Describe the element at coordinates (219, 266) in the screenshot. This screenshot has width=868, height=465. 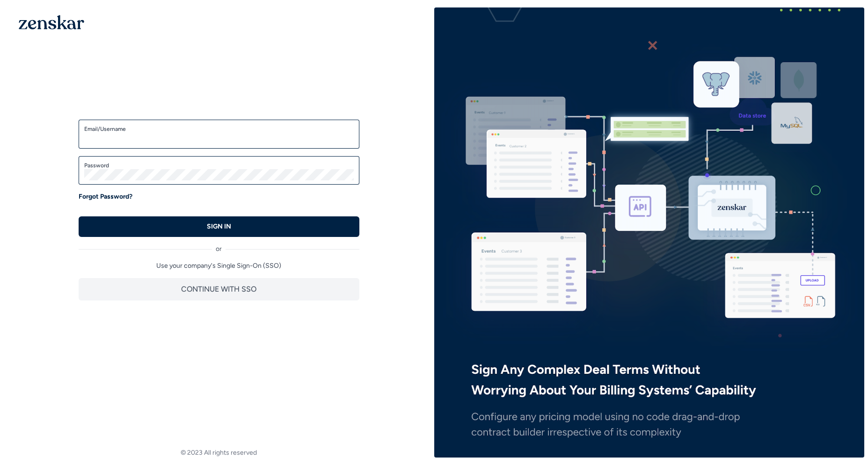
I see `p: Use your company's Single Sign-On (SSO)` at that location.